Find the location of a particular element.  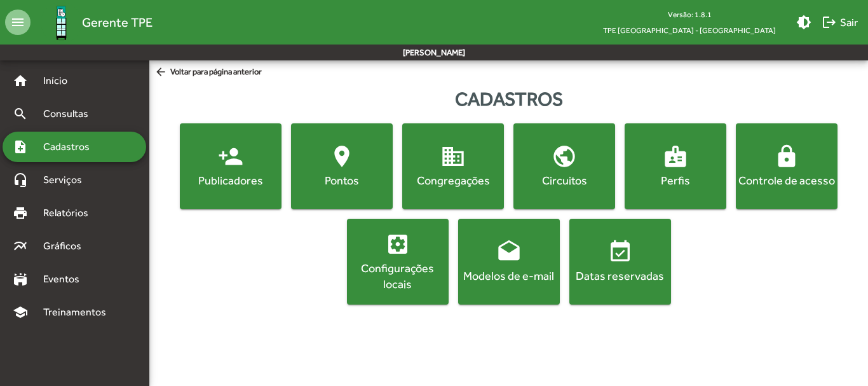

mat-icon: location_on is located at coordinates (342, 157).